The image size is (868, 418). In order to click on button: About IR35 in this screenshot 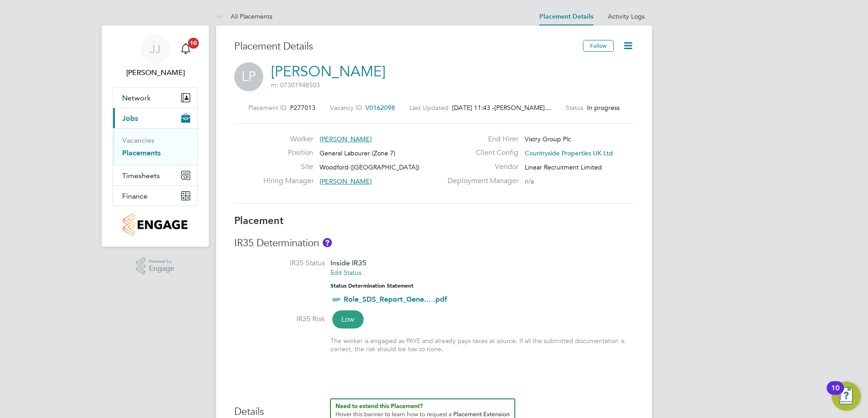, I will do `click(327, 242)`.